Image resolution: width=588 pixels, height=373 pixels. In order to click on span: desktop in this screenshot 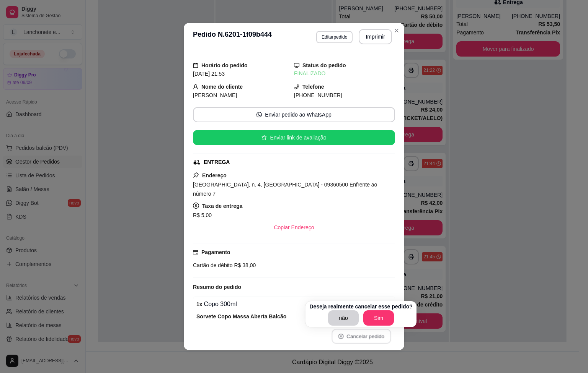, I will do `click(297, 65)`.